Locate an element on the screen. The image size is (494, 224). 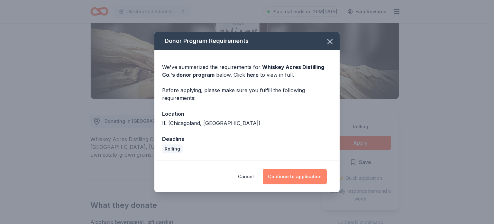
div: Deadline is located at coordinates (247, 139).